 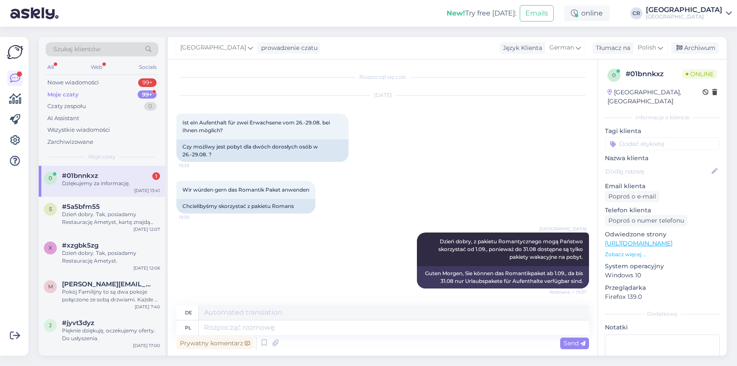 I want to click on div: Język Klienta, so click(x=521, y=48).